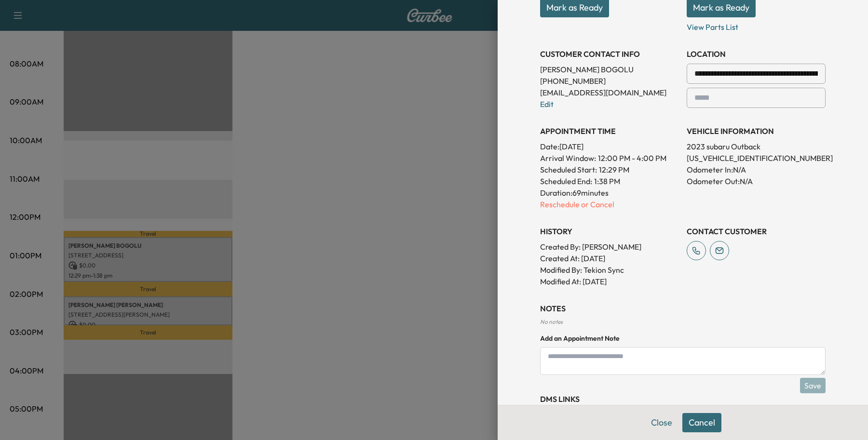  I want to click on p: Scheduled End:, so click(566, 181).